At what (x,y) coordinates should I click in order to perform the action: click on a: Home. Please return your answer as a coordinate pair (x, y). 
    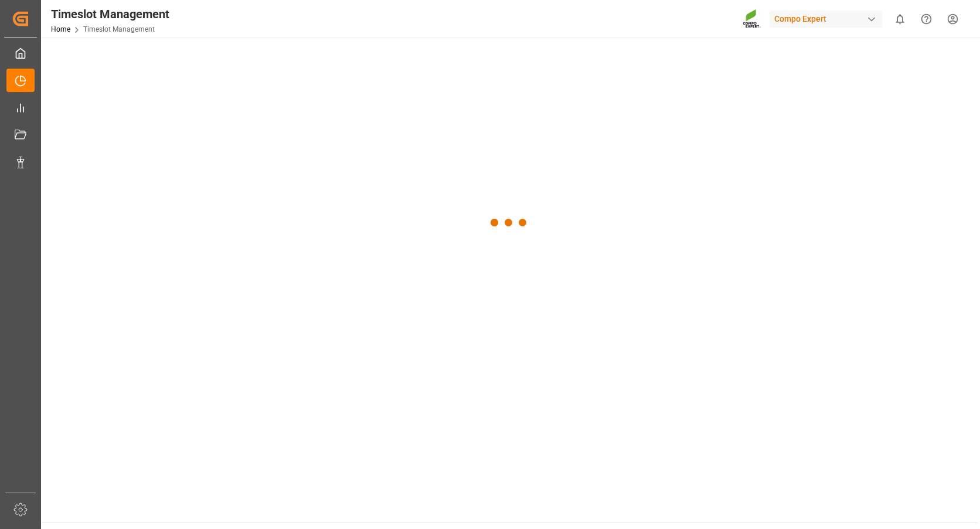
    Looking at the image, I should click on (60, 30).